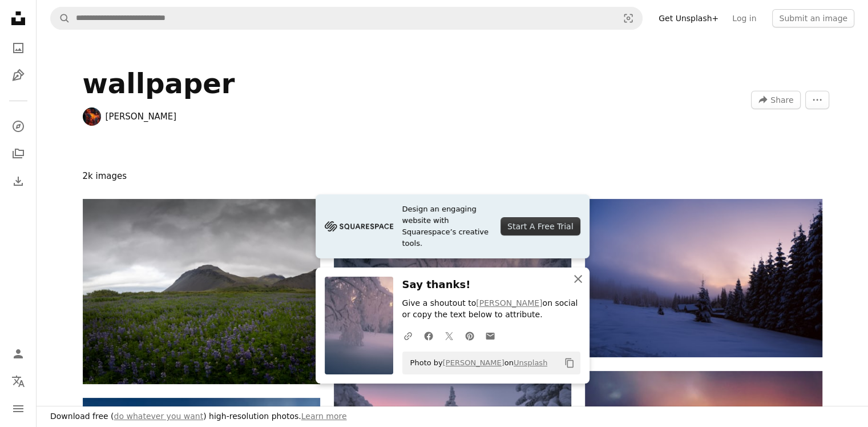 The height and width of the screenshot is (427, 868). What do you see at coordinates (18, 181) in the screenshot?
I see `a: Download History` at bounding box center [18, 181].